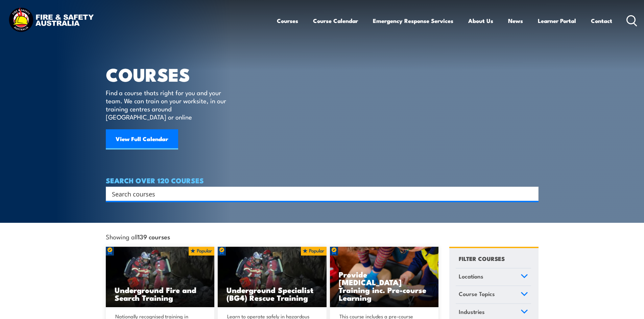 This screenshot has width=644, height=319. I want to click on h3: Underground Specialist (BG4) Rescue Training, so click(272, 293).